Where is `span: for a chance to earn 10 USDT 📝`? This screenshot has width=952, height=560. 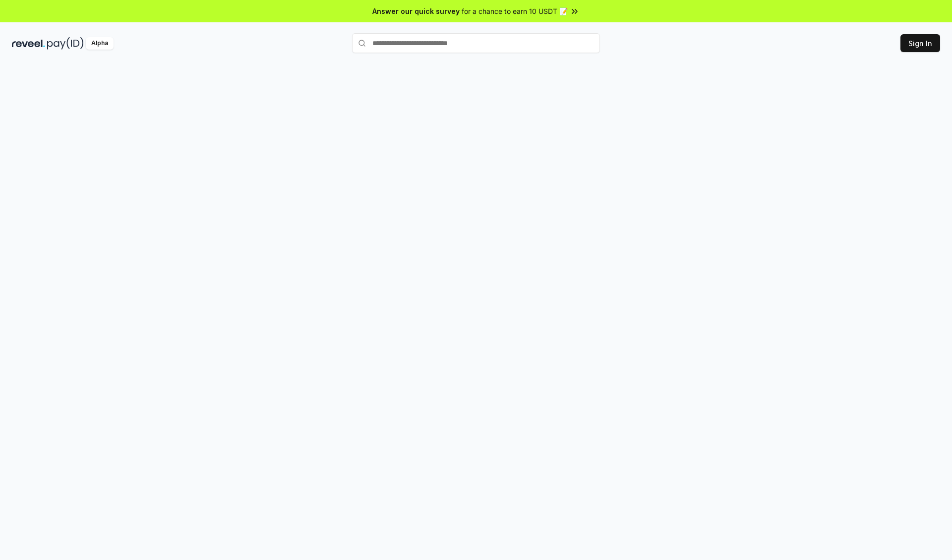 span: for a chance to earn 10 USDT 📝 is located at coordinates (515, 11).